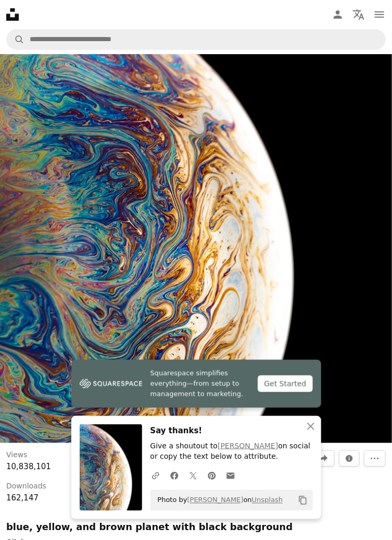  Describe the element at coordinates (196, 40) in the screenshot. I see `form: Find visuals sitewide` at that location.